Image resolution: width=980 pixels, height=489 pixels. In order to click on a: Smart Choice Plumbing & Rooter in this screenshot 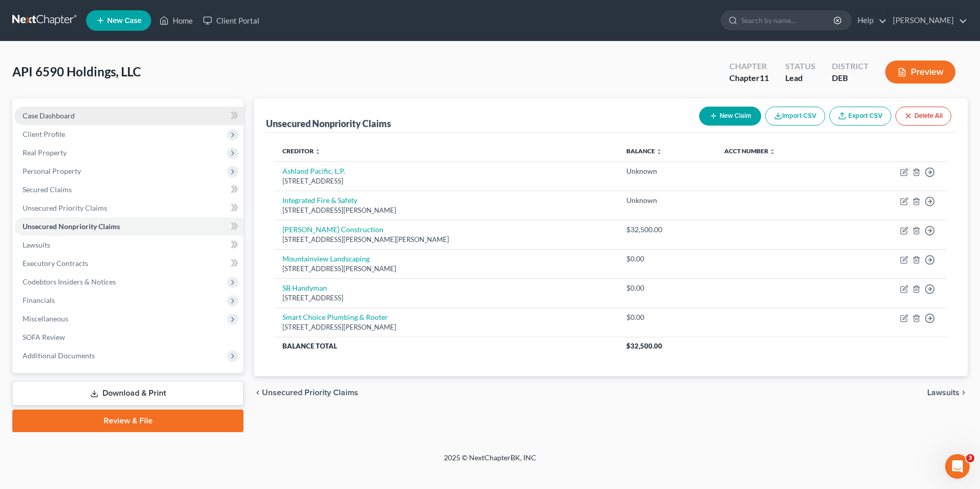, I will do `click(335, 317)`.